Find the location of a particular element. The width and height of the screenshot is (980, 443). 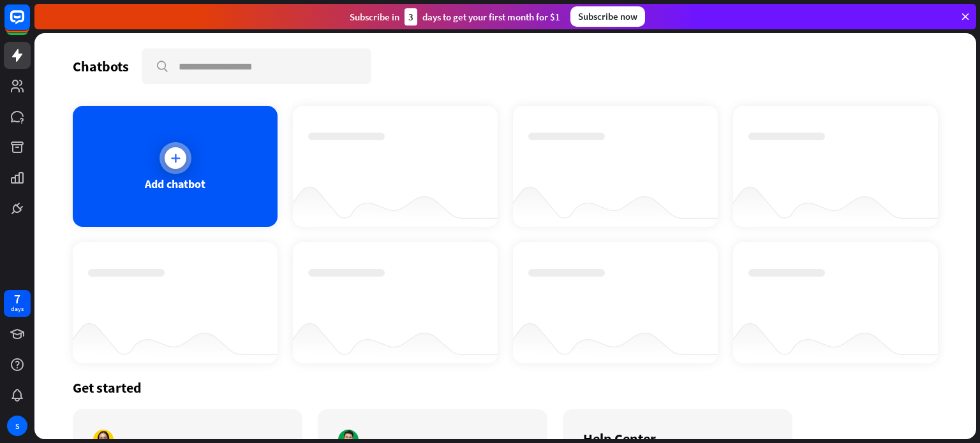

div: Subscribe in days to get your first month for $1 is located at coordinates (455, 17).